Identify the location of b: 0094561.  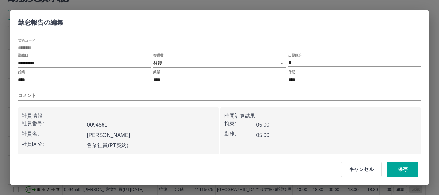
(97, 125).